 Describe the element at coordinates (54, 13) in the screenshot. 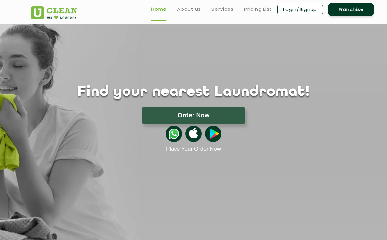

I see `img: UClean Laundry and Dry Cleaning` at that location.